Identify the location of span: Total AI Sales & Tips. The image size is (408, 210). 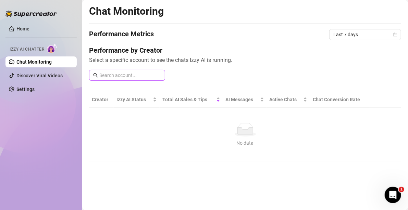
(188, 100).